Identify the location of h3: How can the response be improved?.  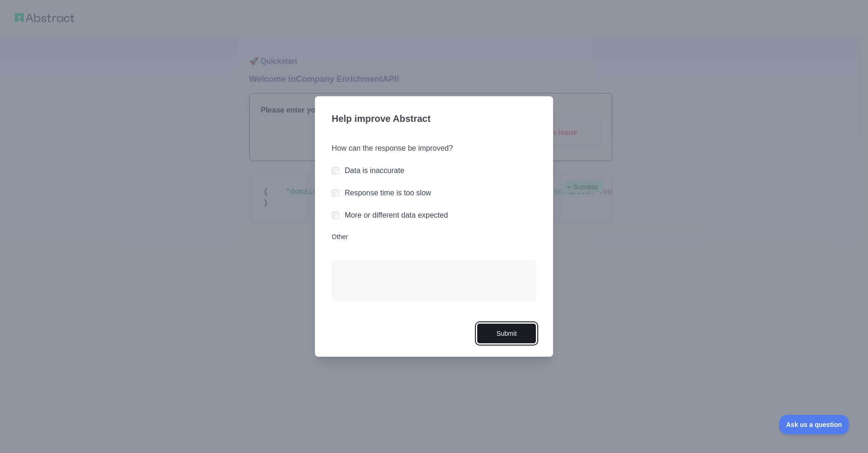
(434, 148).